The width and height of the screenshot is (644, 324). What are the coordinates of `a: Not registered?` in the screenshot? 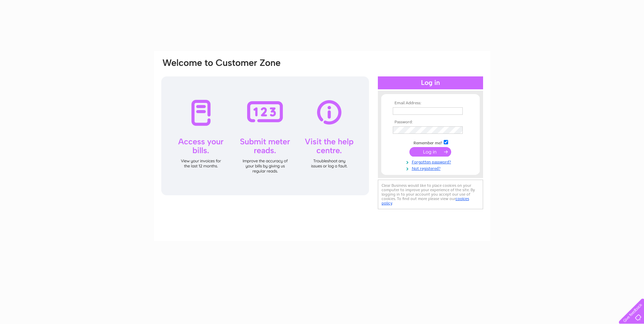 It's located at (431, 168).